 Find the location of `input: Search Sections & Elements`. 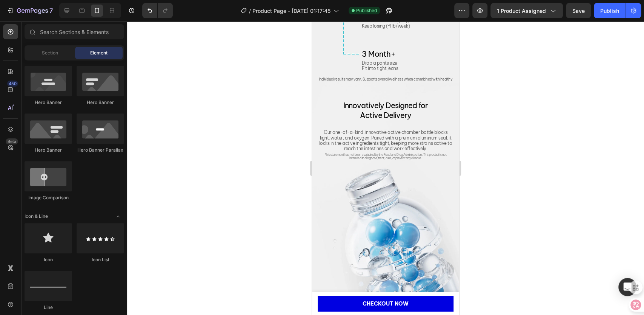

input: Search Sections & Elements is located at coordinates (74, 31).